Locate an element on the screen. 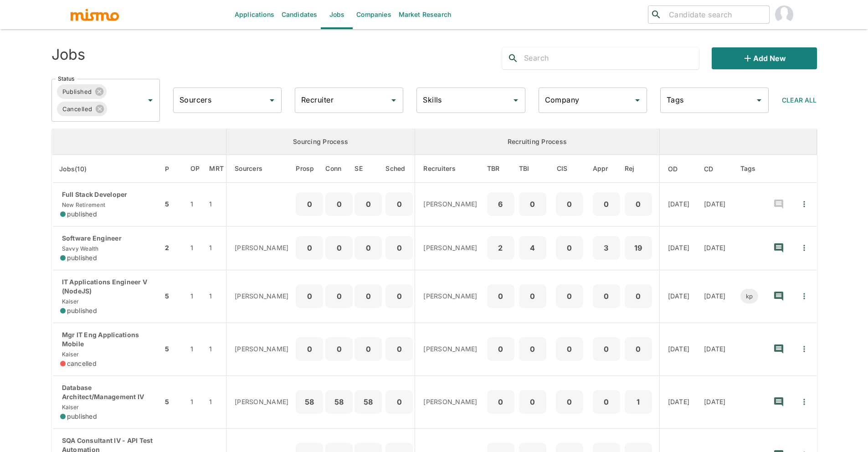  th: Client Interview Scheduled is located at coordinates (569, 168).